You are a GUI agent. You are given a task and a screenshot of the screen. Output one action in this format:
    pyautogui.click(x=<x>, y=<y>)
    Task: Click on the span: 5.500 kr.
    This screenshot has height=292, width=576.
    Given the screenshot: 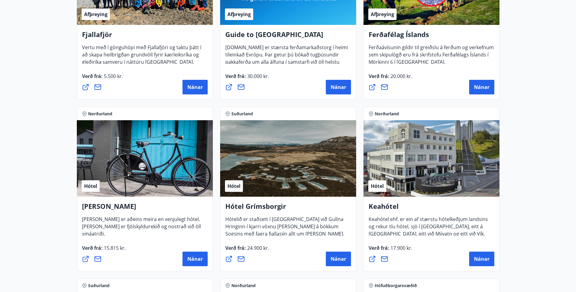 What is the action you would take?
    pyautogui.click(x=113, y=76)
    